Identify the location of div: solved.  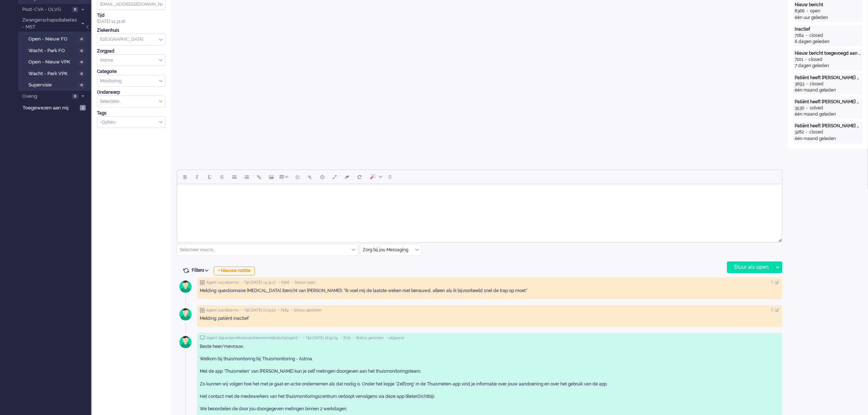
(816, 108).